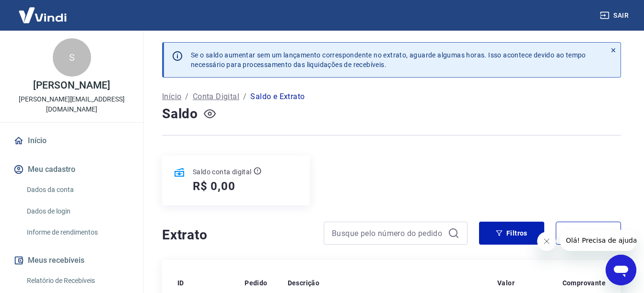  I want to click on img: Vindi, so click(42, 15).